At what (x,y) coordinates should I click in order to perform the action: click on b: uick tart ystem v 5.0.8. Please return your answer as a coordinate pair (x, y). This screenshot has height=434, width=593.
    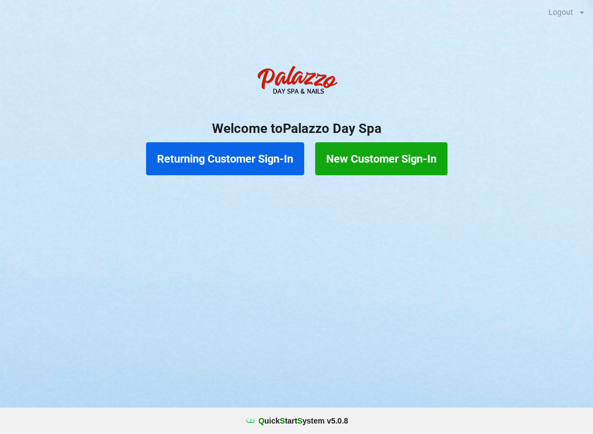
    Looking at the image, I should click on (303, 421).